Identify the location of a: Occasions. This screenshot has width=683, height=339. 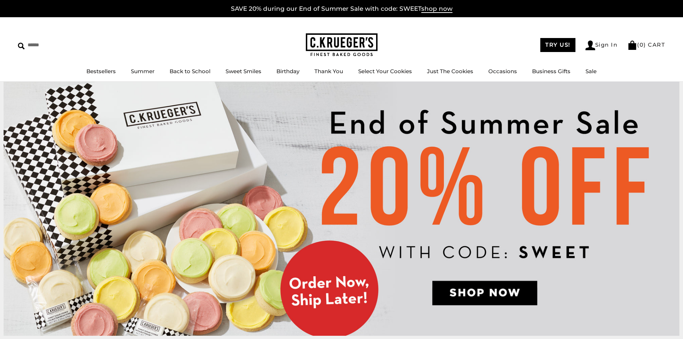
(502, 71).